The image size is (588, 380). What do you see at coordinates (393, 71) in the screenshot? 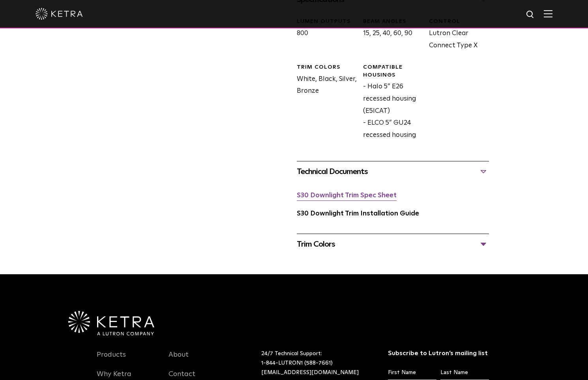
I see `div: Compatible Housings` at bounding box center [393, 71].